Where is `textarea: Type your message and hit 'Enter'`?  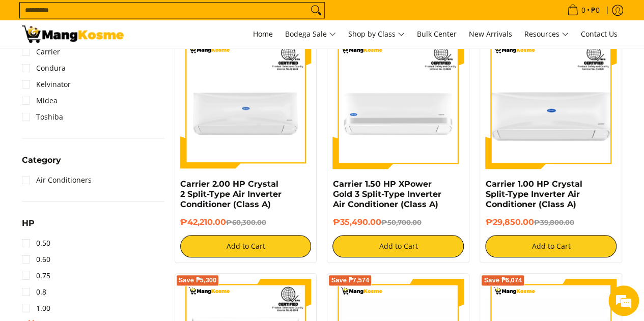 textarea: Type your message and hit 'Enter' is located at coordinates (99, 231).